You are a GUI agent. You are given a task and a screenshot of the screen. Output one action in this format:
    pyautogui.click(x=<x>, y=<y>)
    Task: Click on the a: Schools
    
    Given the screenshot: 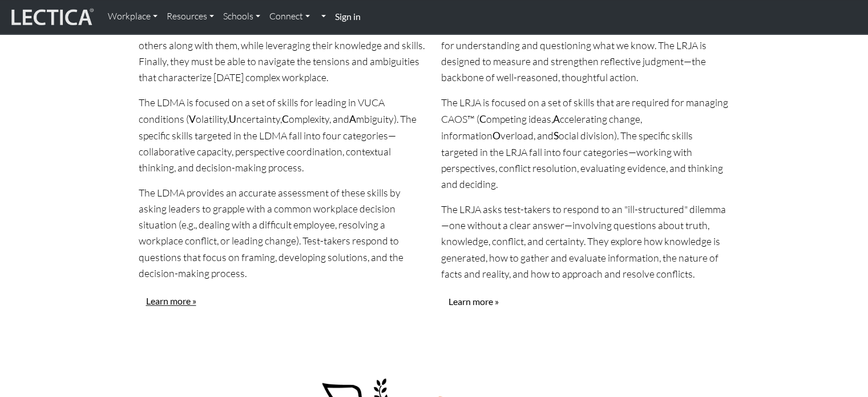 What is the action you would take?
    pyautogui.click(x=242, y=17)
    